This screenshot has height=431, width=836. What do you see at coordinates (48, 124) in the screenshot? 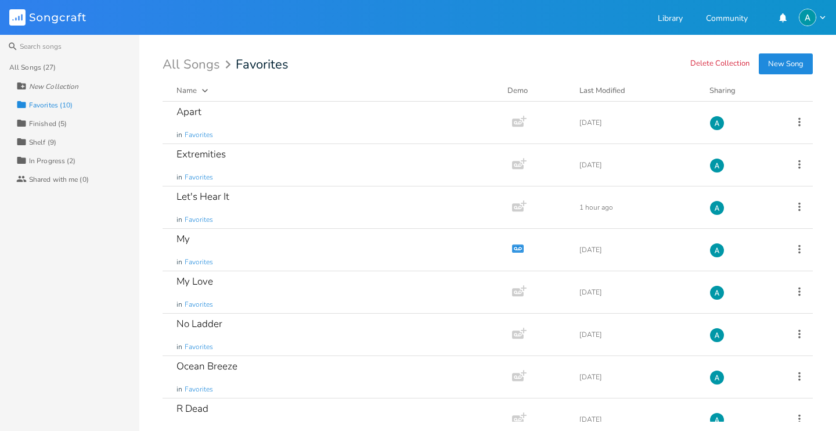
I see `div: Finished (5)` at bounding box center [48, 124].